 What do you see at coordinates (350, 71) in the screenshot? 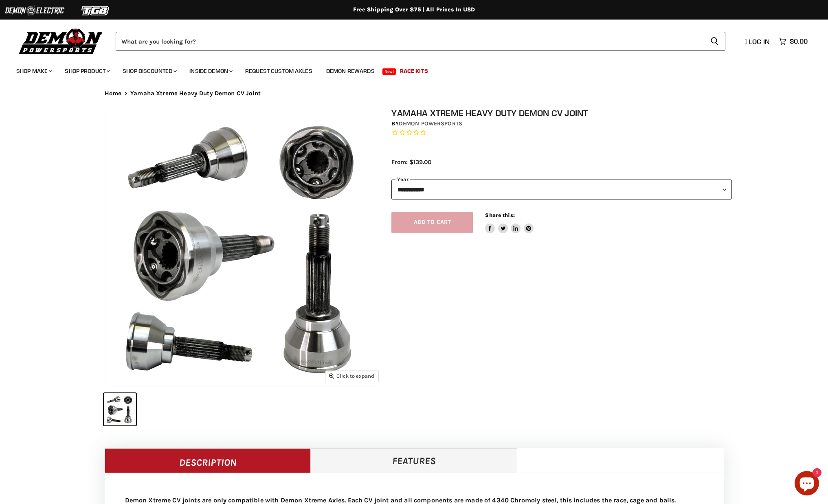
I see `a: Demon Rewards` at bounding box center [350, 71].